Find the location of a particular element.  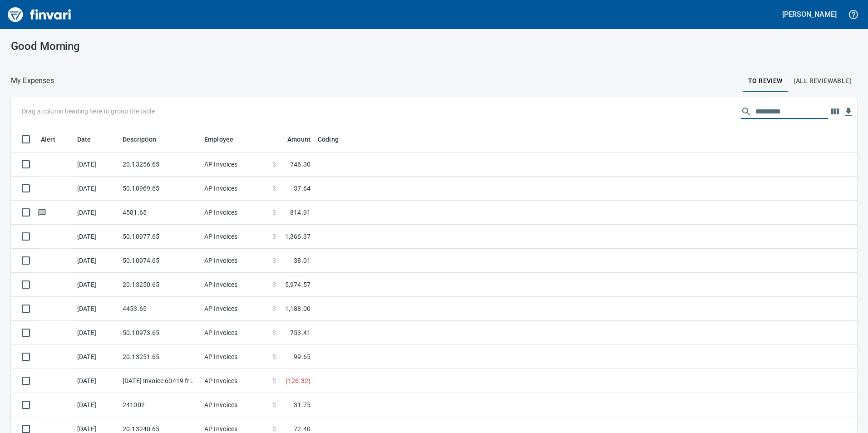

p: Drag a column heading here to group the table is located at coordinates (88, 111).